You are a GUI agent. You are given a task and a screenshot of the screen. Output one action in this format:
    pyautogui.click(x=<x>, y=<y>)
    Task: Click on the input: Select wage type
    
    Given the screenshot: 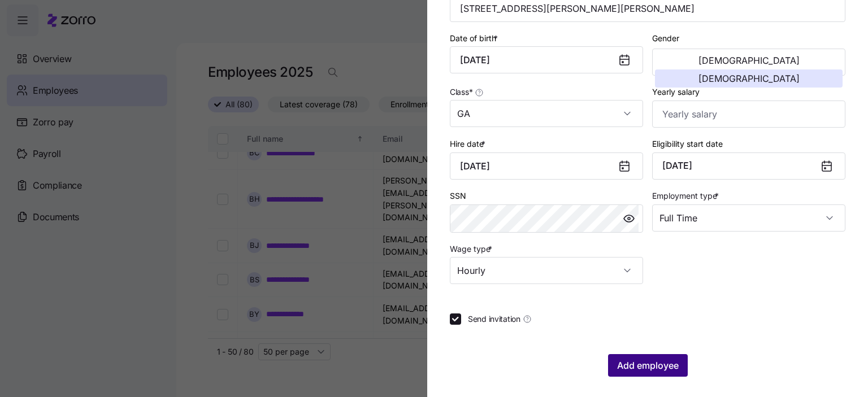 What is the action you would take?
    pyautogui.click(x=547, y=271)
    